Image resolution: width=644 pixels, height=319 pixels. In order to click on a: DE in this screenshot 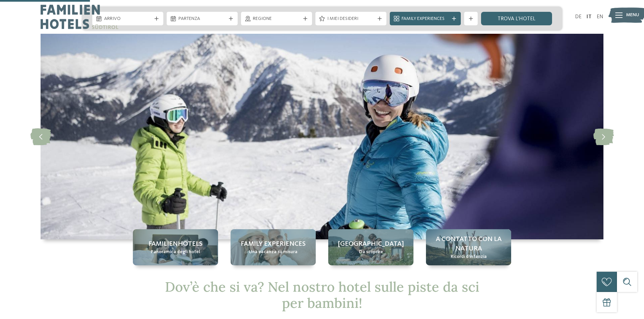, I will do `click(578, 17)`.